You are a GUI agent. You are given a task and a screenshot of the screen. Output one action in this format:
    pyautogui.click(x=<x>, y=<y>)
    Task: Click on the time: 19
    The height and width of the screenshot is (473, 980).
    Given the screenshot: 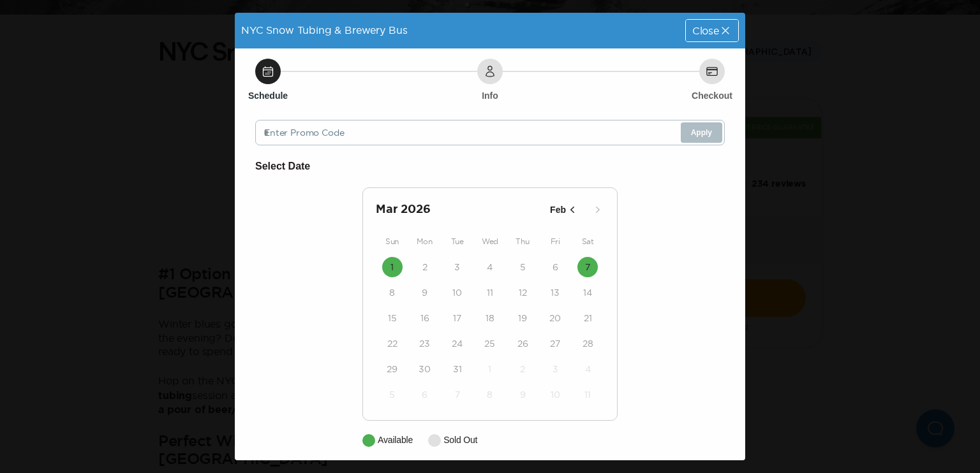 What is the action you would take?
    pyautogui.click(x=522, y=318)
    